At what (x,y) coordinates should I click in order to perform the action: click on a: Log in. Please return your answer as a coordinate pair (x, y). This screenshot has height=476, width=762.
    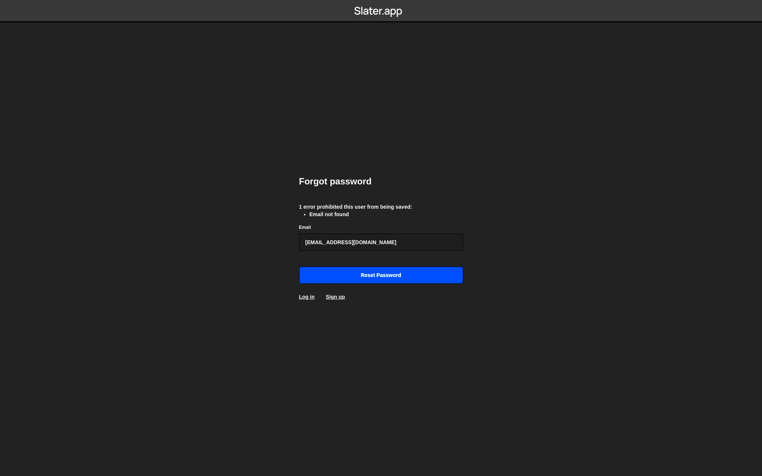
    Looking at the image, I should click on (307, 297).